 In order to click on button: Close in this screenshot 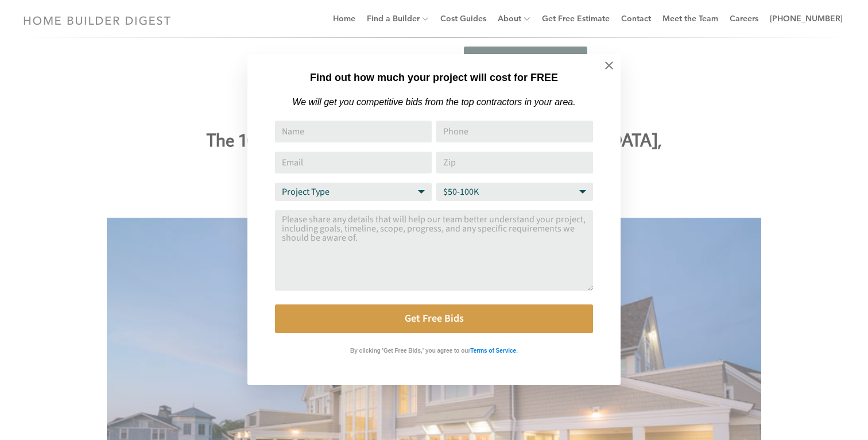, I will do `click(609, 65)`.